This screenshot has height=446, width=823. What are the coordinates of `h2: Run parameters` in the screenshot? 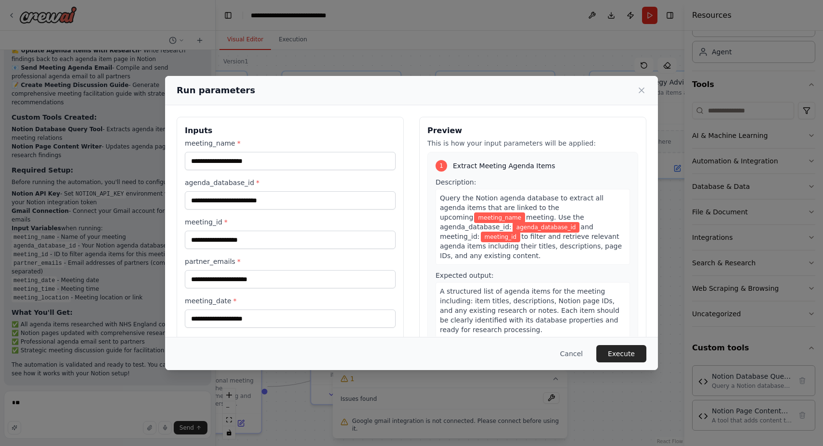 It's located at (216, 90).